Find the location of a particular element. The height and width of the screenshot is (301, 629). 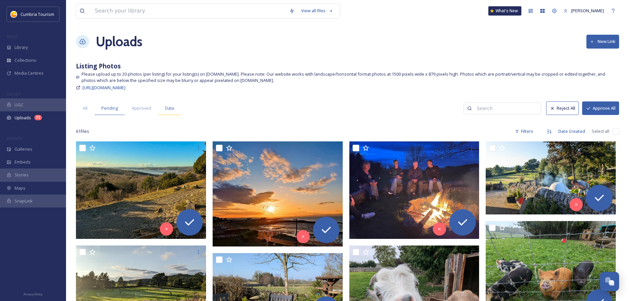

a: What's New is located at coordinates (505, 11).